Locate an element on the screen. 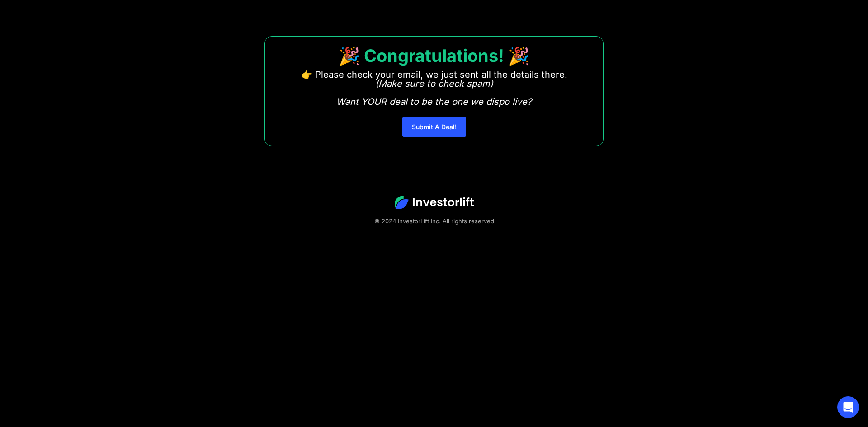 Image resolution: width=868 pixels, height=427 pixels. a: Submit A Deal! is located at coordinates (434, 127).